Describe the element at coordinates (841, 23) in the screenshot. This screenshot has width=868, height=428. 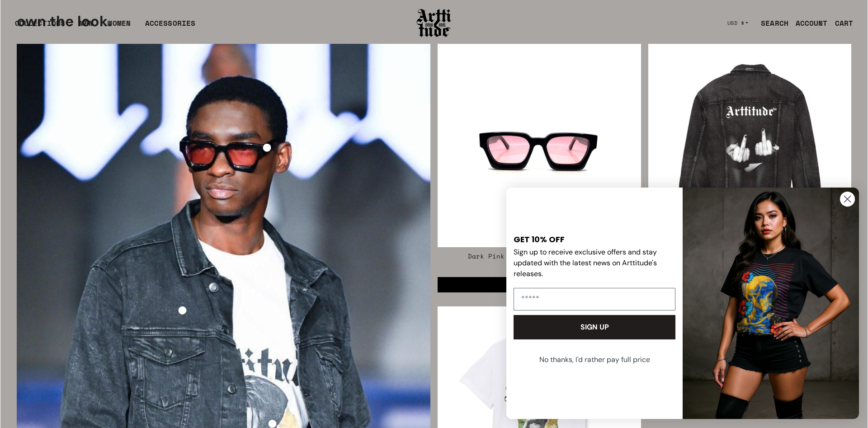
I see `a: Open cart` at that location.